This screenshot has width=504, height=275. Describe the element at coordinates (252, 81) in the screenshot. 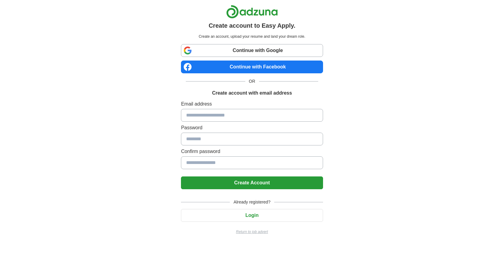

I see `span: OR` at that location.